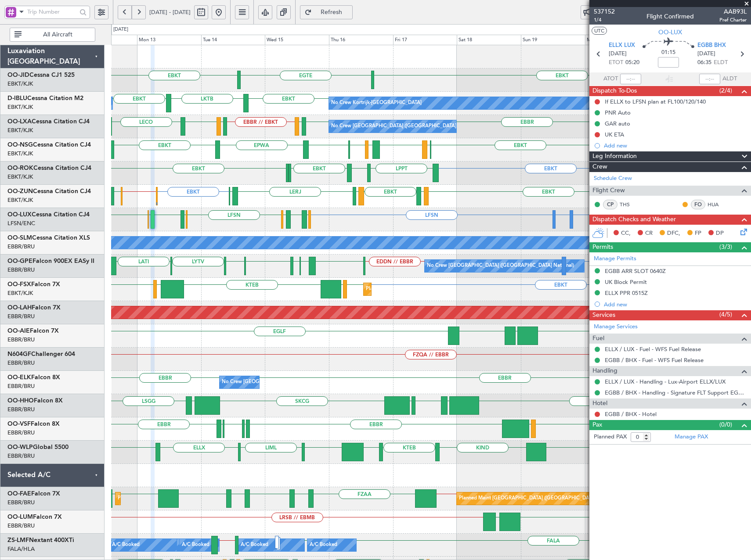 The width and height of the screenshot is (751, 560). Describe the element at coordinates (35, 517) in the screenshot. I see `a: OO-LUMFalcon 7X` at that location.